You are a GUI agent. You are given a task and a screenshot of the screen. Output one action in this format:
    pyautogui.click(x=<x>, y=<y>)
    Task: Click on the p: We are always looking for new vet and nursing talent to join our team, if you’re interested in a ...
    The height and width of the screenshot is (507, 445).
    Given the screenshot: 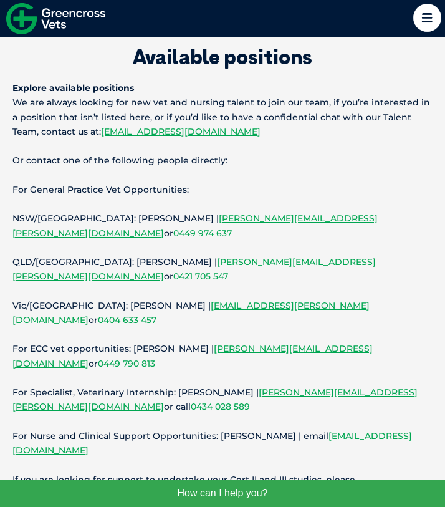 What is the action you would take?
    pyautogui.click(x=223, y=110)
    